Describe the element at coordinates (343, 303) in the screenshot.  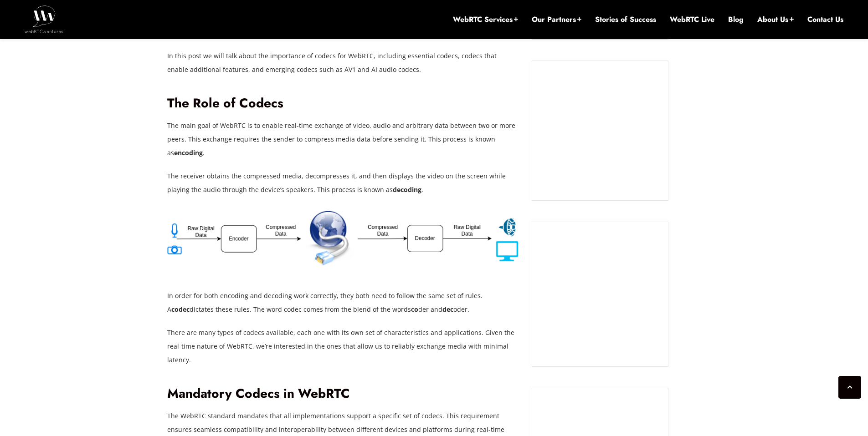
I see `p: In order for both encoding and decoding work correctly, they both need to follow the same set of ...` at that location.